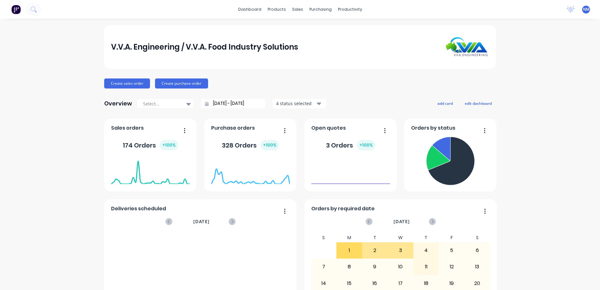  I want to click on div: Overview, so click(118, 104).